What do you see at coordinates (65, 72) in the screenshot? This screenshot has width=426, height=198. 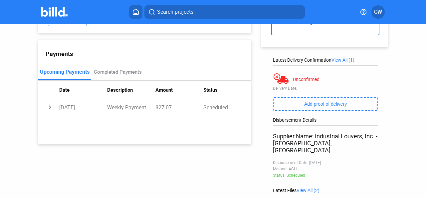 I see `div: Upcoming Payments` at bounding box center [65, 72].